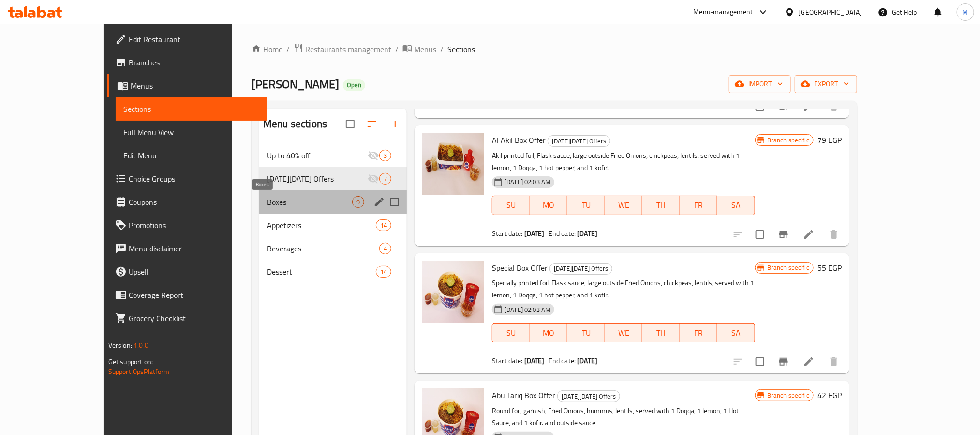  What do you see at coordinates (187, 248) in the screenshot?
I see `a: Menu disclaimer` at bounding box center [187, 248].